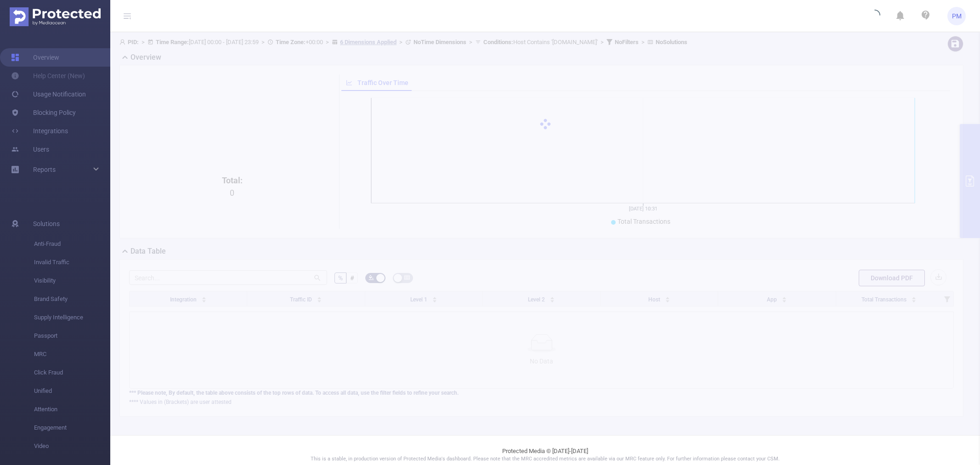  I want to click on span: Video, so click(72, 446).